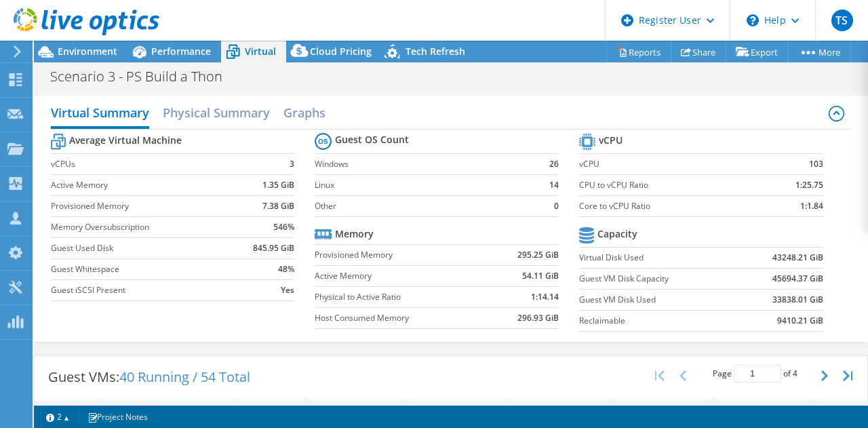  Describe the element at coordinates (99, 114) in the screenshot. I see `h2: Virtual Summary` at that location.